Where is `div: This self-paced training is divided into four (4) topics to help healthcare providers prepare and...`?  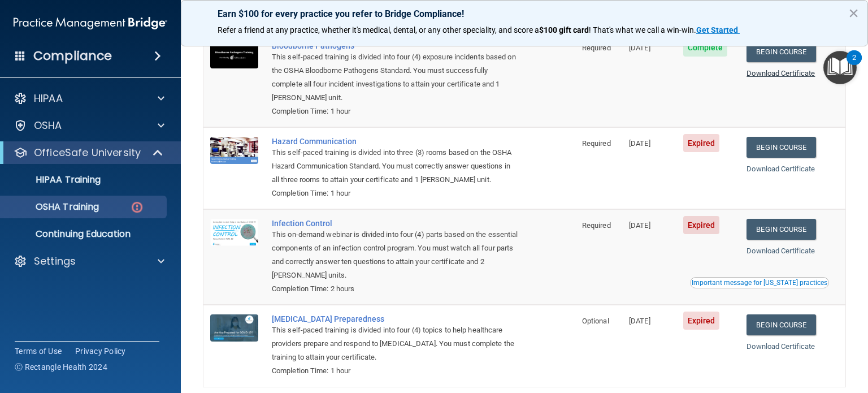 div: This self-paced training is divided into four (4) topics to help healthcare providers prepare and... is located at coordinates (395, 344).